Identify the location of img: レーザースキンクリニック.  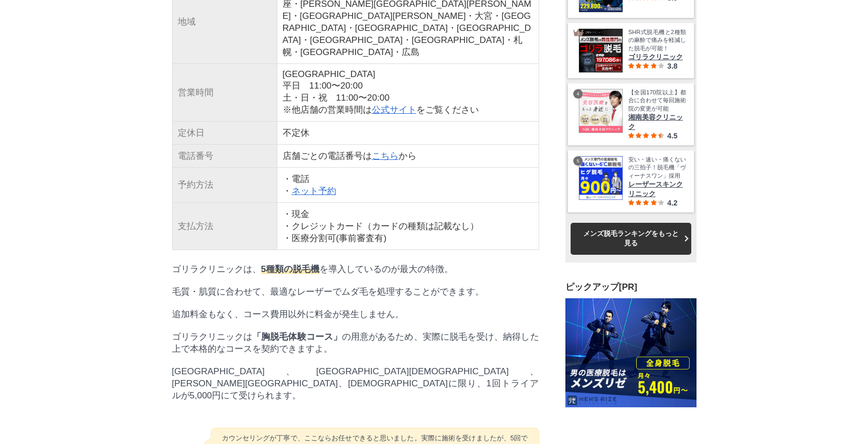
(600, 178).